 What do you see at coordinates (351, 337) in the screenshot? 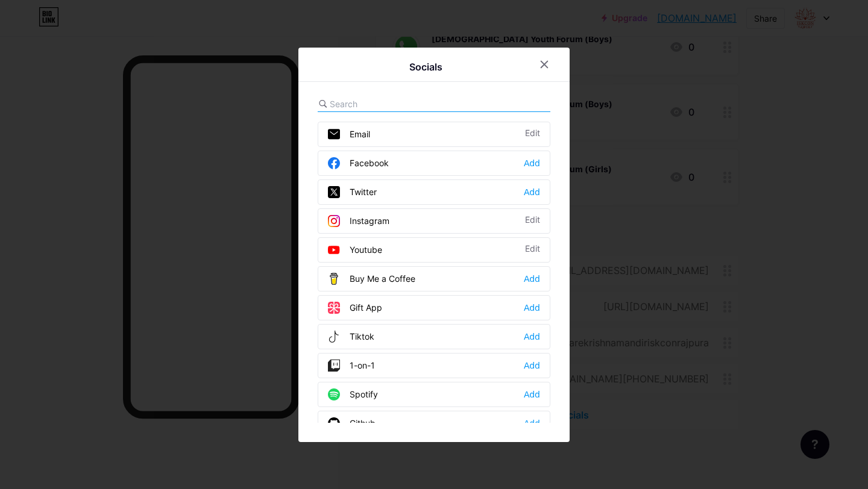
I see `div: Tiktok` at bounding box center [351, 337].